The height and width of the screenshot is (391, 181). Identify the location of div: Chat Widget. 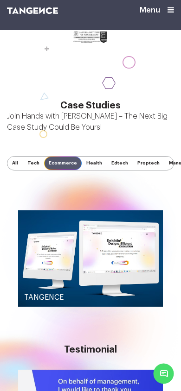
(163, 374).